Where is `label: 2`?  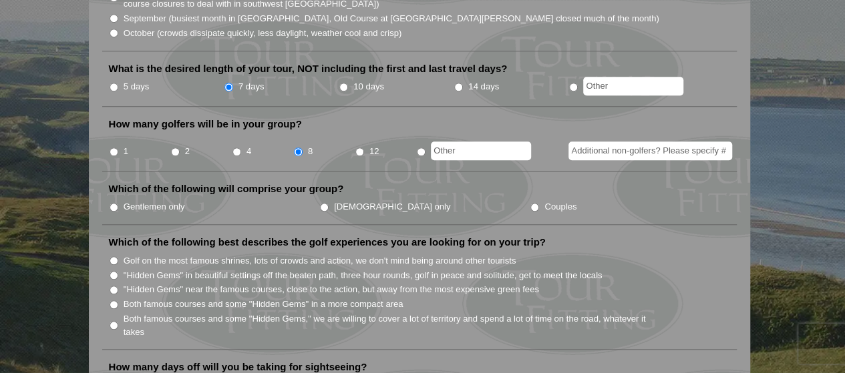
label: 2 is located at coordinates (187, 152).